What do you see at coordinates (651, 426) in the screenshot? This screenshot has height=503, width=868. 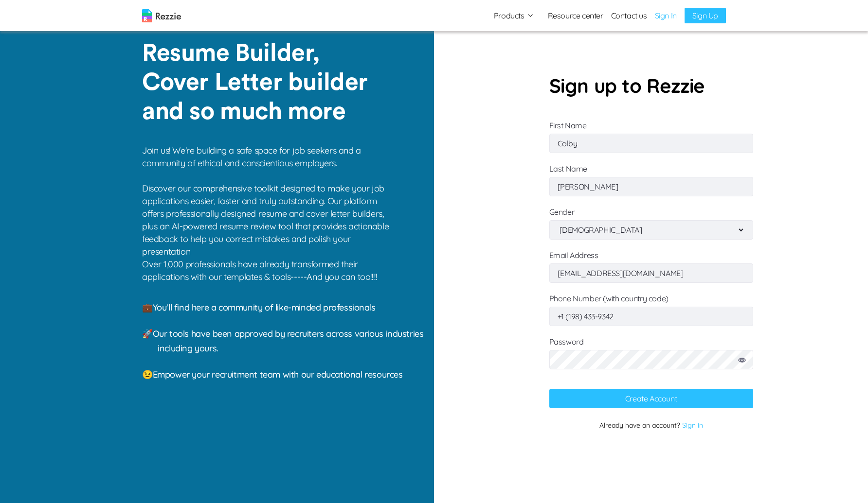 I see `p: Already have an account?` at bounding box center [651, 426].